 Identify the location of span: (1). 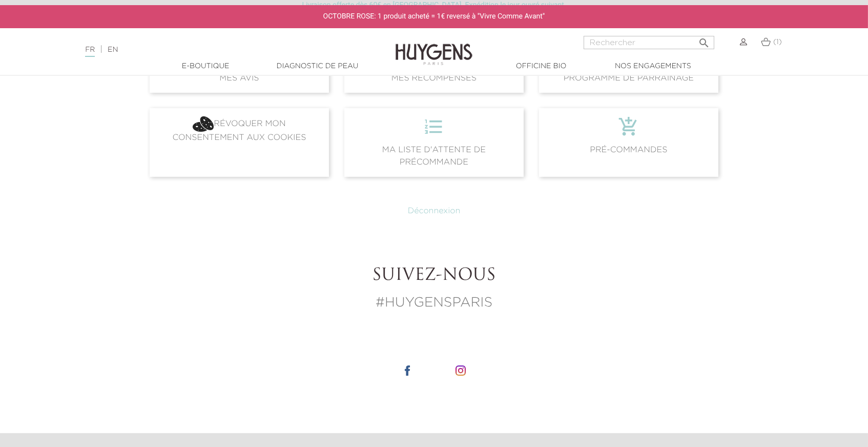
(777, 42).